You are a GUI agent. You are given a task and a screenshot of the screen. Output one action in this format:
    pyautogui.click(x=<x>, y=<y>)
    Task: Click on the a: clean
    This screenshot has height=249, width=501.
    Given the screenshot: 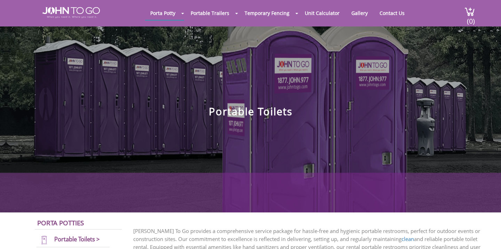 What is the action you would take?
    pyautogui.click(x=408, y=239)
    